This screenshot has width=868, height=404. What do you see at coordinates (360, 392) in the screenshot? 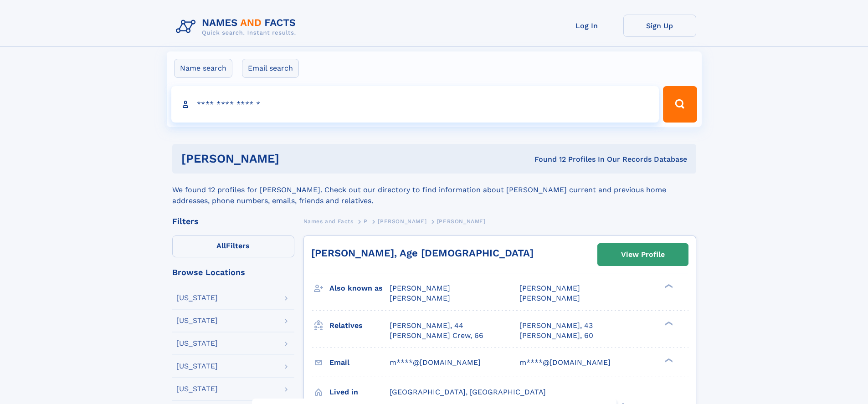
I see `h3: Lived in` at bounding box center [360, 392].